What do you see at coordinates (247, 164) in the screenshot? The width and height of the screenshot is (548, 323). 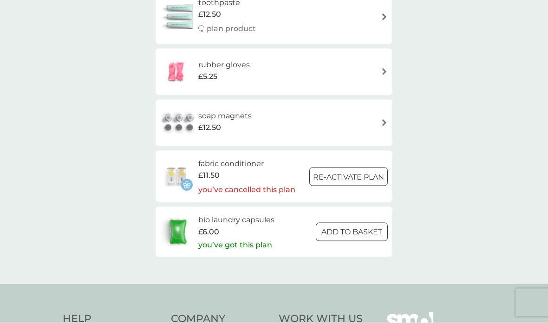 I see `h6: fabric conditioner` at bounding box center [247, 164].